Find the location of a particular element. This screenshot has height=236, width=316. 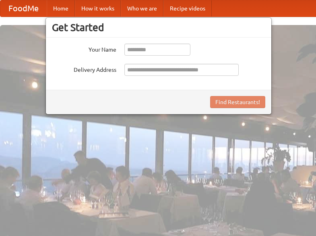

a: Recipe videos is located at coordinates (188, 8).